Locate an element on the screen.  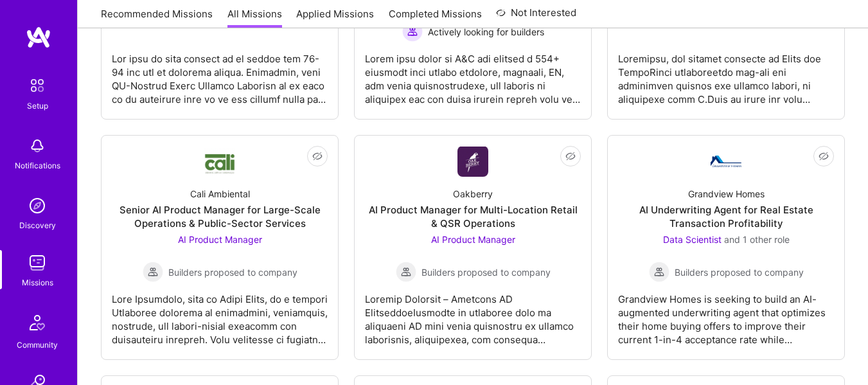
a: Recommended Missions is located at coordinates (157, 18).